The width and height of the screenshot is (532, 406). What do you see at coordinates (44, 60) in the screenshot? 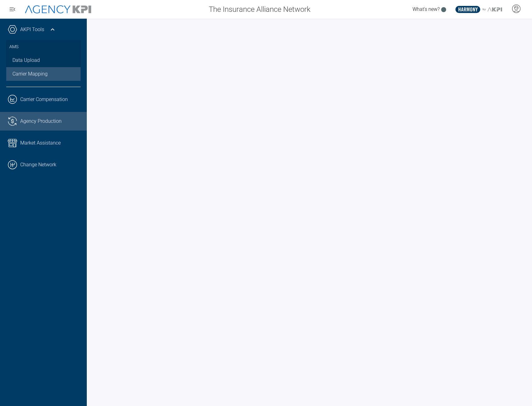
I see `a: Data Upload` at bounding box center [44, 60].